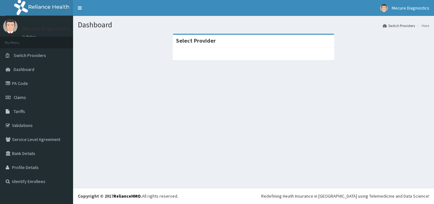 This screenshot has height=204, width=434. What do you see at coordinates (46, 29) in the screenshot?
I see `p: Mecure Diagnostics` at bounding box center [46, 29].